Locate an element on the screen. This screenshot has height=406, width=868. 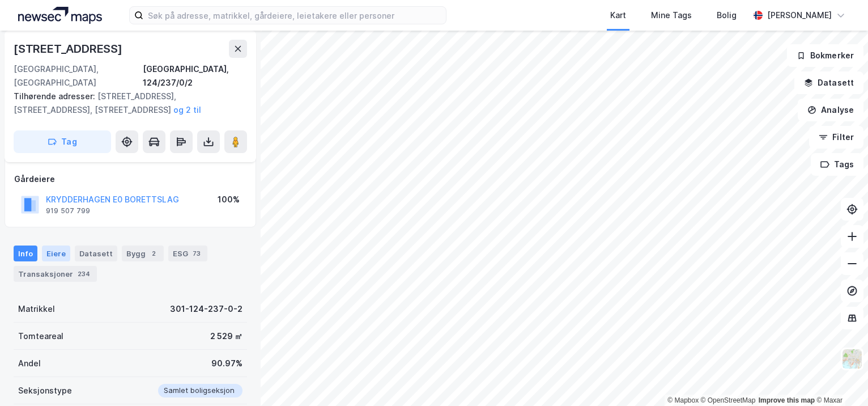
div: Info is located at coordinates (26, 254).